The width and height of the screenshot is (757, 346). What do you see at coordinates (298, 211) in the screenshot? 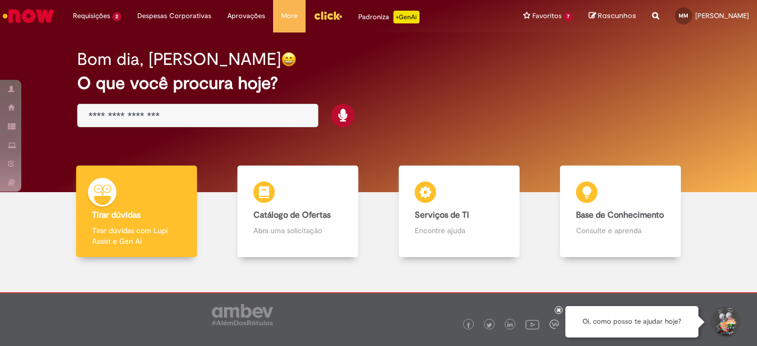
I see `a: Catálogo de Ofertas Abra uma solicitação` at bounding box center [298, 211].